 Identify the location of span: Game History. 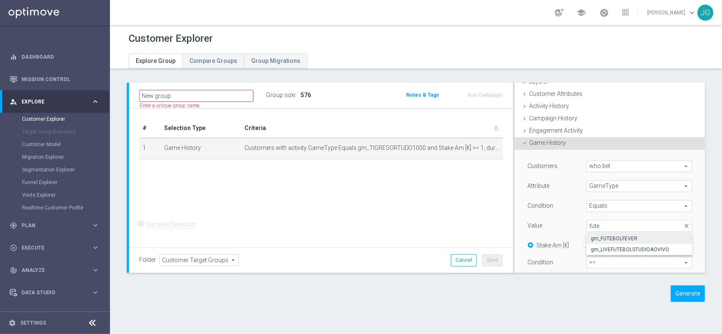
(547, 143).